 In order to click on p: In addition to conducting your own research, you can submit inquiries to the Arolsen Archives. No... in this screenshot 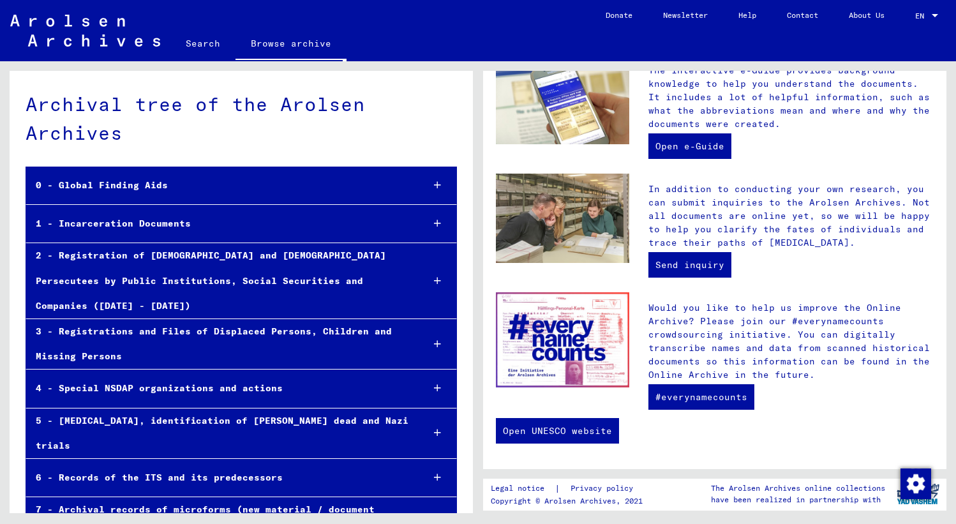, I will do `click(791, 216)`.